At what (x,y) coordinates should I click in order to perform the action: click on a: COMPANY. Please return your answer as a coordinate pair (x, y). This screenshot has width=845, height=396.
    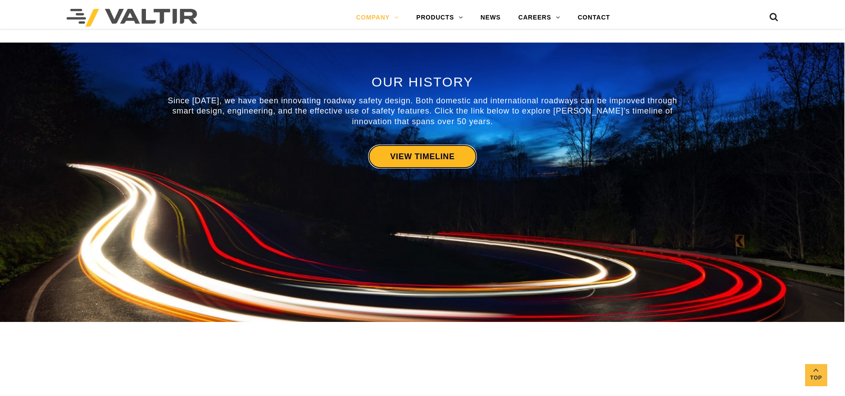
    Looking at the image, I should click on (377, 18).